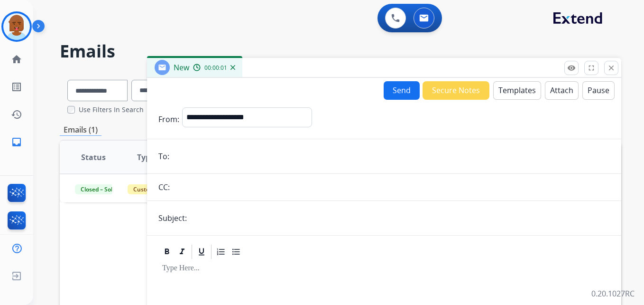  Describe the element at coordinates (16, 59) in the screenshot. I see `mat-icon: home` at that location.